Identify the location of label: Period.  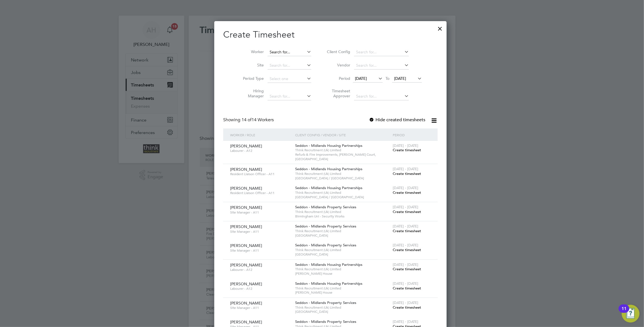
(337, 79).